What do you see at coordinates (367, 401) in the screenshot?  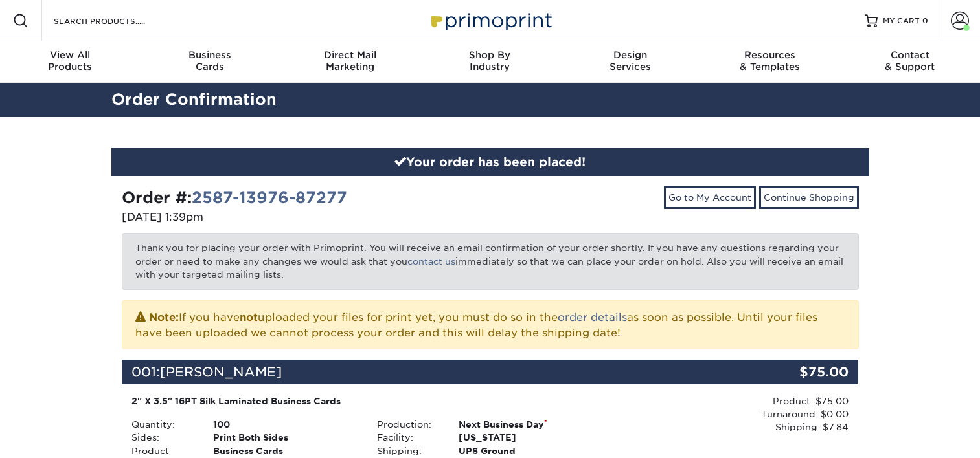 I see `div: 2" X 3.5" 16PT Silk Laminated Business Cards` at bounding box center [367, 401].